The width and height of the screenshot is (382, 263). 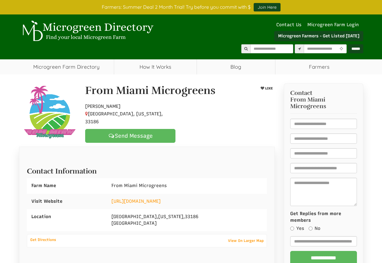 What do you see at coordinates (297, 229) in the screenshot?
I see `label: Yes` at bounding box center [297, 229].